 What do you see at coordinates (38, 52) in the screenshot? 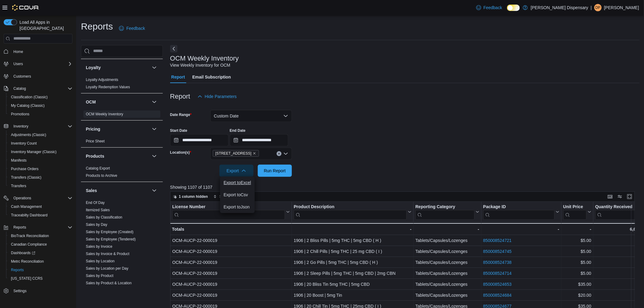
I see `button: Home` at bounding box center [38, 52].